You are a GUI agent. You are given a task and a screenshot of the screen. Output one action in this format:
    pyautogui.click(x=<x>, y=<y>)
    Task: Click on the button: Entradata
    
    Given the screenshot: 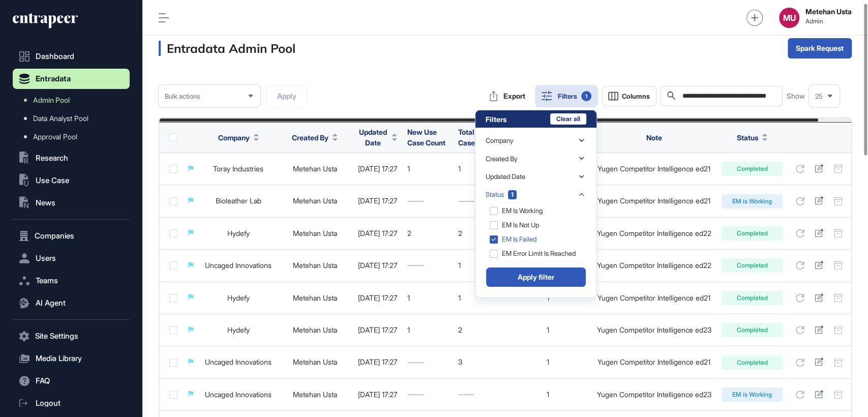 What is the action you would take?
    pyautogui.click(x=71, y=79)
    